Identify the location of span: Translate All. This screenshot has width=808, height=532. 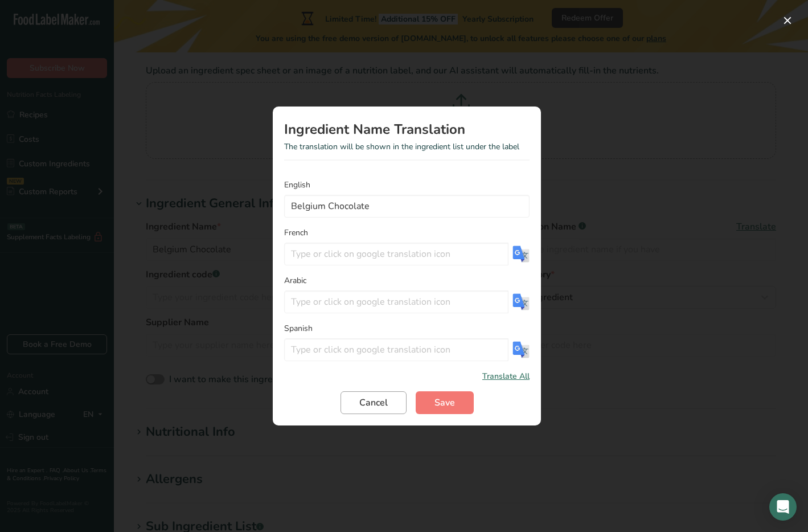
(505, 376).